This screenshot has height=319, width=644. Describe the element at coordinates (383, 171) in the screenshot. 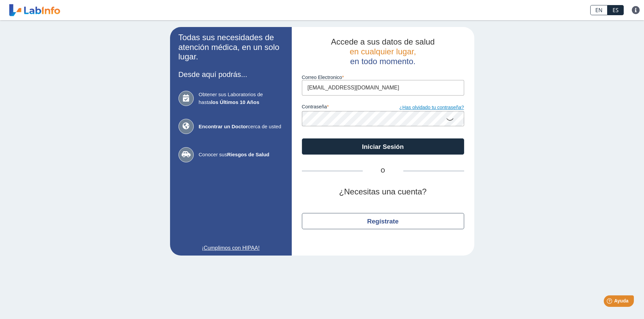

I see `span: O` at that location.